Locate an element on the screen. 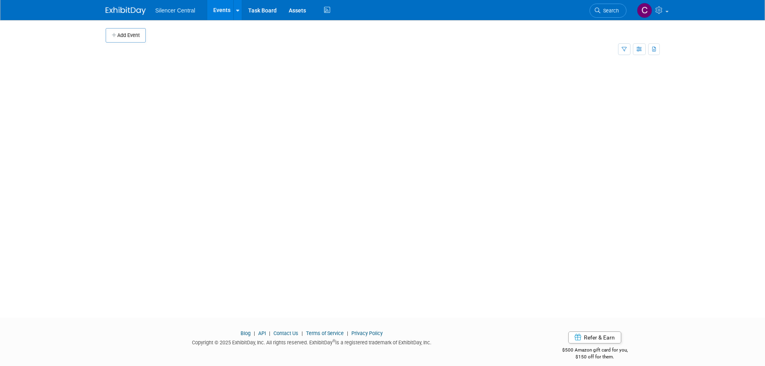 The image size is (765, 366). a: Terms of Service is located at coordinates (325, 333).